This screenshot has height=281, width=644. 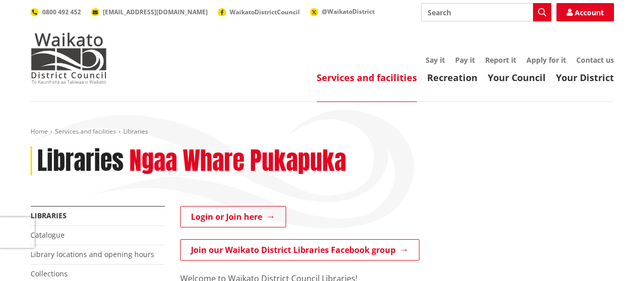 I want to click on a: Login or Join here, so click(x=233, y=217).